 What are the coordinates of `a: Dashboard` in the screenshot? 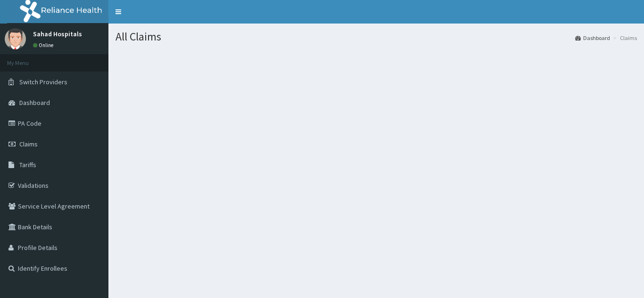 It's located at (592, 38).